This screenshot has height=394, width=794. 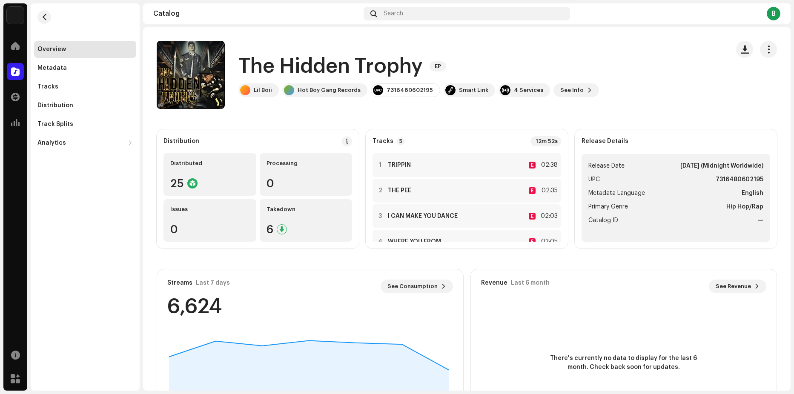 What do you see at coordinates (263, 90) in the screenshot?
I see `div: Lil Boii` at bounding box center [263, 90].